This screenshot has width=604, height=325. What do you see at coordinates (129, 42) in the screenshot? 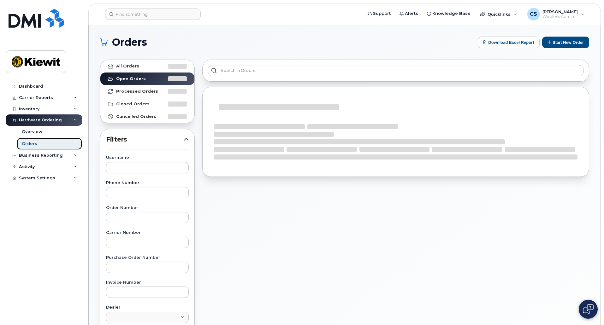
I see `span: Orders` at bounding box center [129, 42].